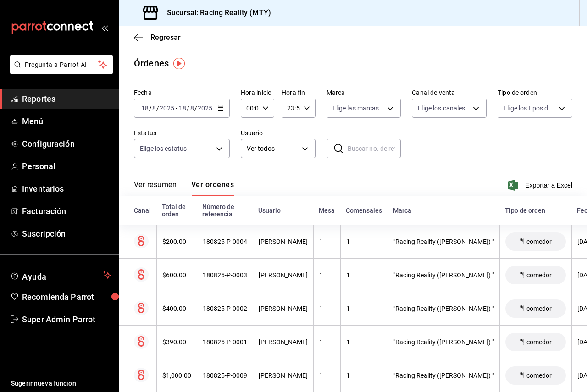  What do you see at coordinates (165, 37) in the screenshot?
I see `span: Regresar` at bounding box center [165, 37].